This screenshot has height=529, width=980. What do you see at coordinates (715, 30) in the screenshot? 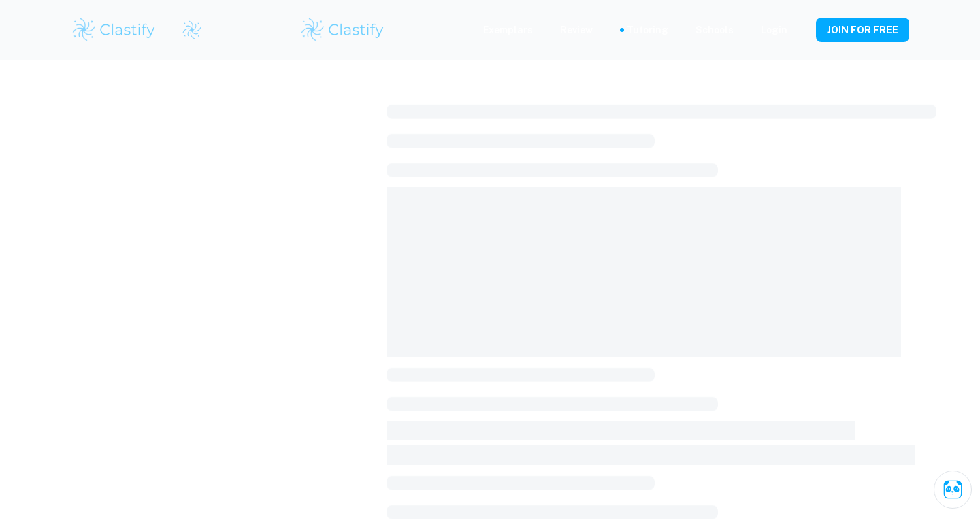
I see `a: Schools` at bounding box center [715, 30].